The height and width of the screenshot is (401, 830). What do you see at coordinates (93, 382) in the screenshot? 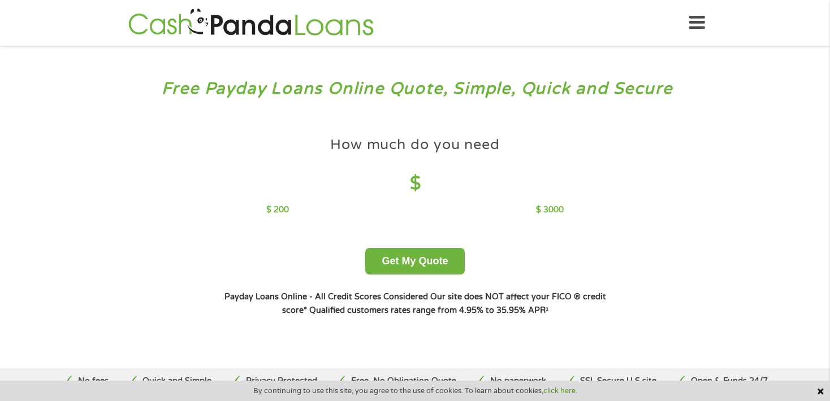
I see `p: No fees` at bounding box center [93, 382].